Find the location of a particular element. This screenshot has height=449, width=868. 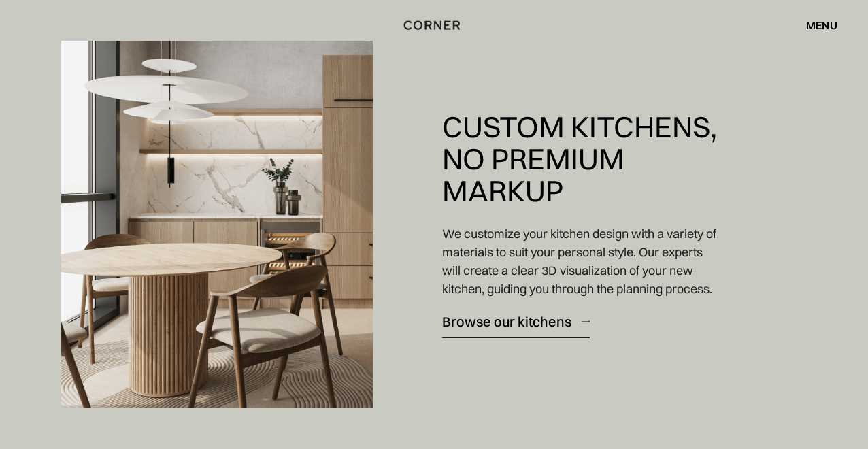

img: A dining area with light oak kitchen cabinets, quartz backsplash, two open shelves, and undershel... is located at coordinates (217, 224).